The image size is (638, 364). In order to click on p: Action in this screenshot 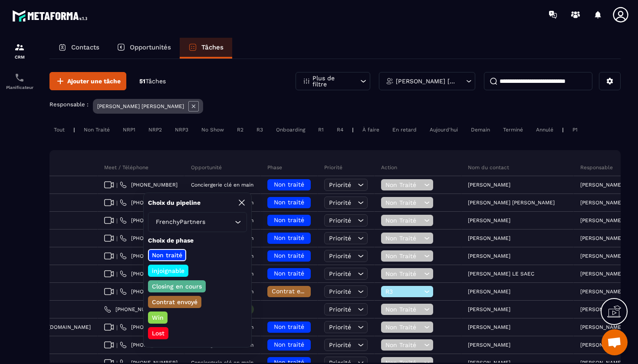, I will do `click(389, 168)`.